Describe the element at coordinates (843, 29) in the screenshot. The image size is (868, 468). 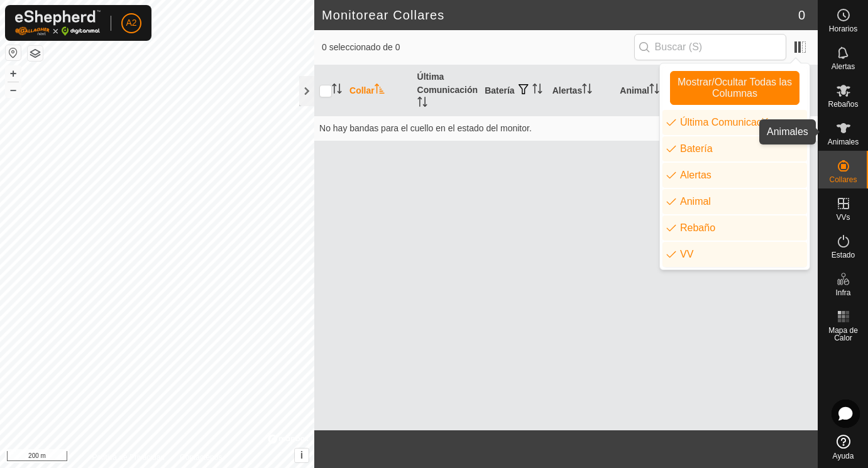
I see `span: Horarios` at that location.